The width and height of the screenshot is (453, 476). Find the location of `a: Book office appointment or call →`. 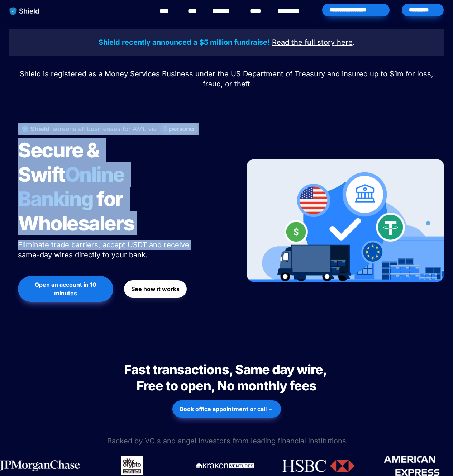

a: Book office appointment or call → is located at coordinates (226, 409).